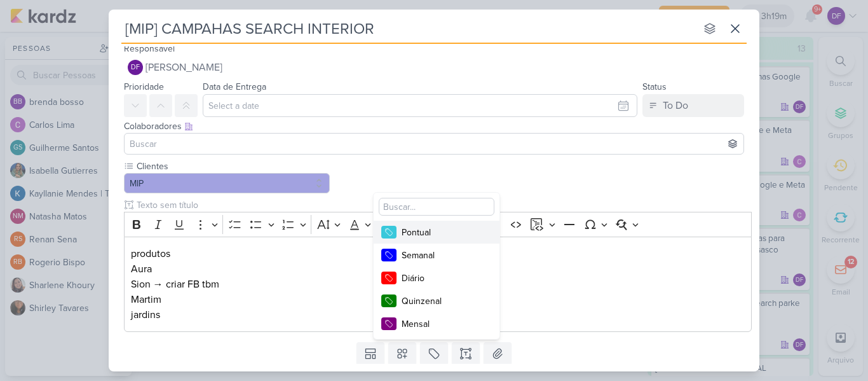 The image size is (868, 381). Describe the element at coordinates (437, 232) in the screenshot. I see `button: Pontual` at that location.